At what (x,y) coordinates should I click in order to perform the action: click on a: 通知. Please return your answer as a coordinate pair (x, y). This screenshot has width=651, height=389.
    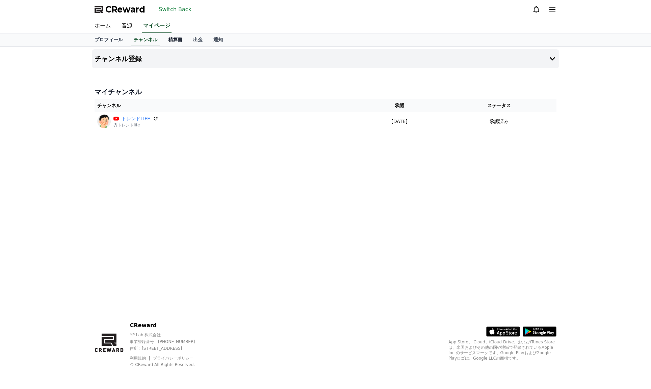
    Looking at the image, I should click on (218, 40).